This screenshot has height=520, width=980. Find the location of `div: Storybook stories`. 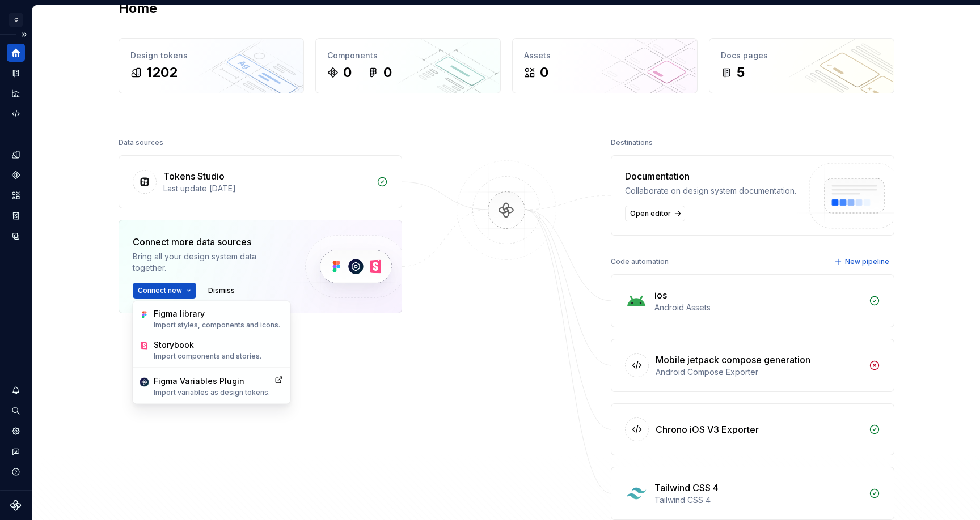

div: Storybook stories is located at coordinates (16, 216).